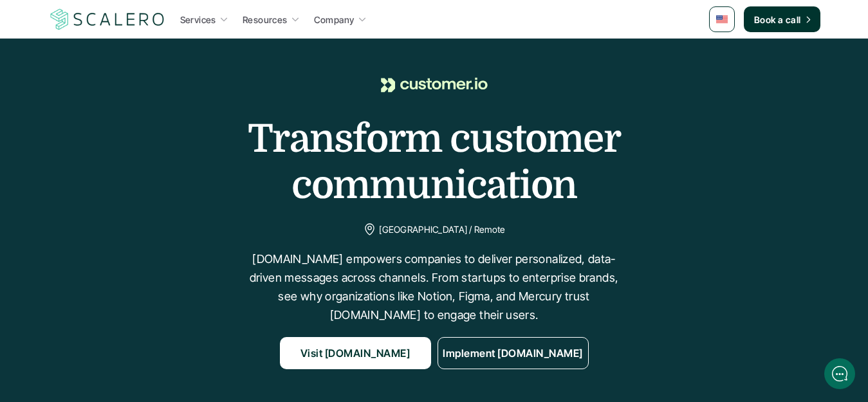 This screenshot has width=868, height=402. I want to click on span: We run on Gist, so click(135, 323).